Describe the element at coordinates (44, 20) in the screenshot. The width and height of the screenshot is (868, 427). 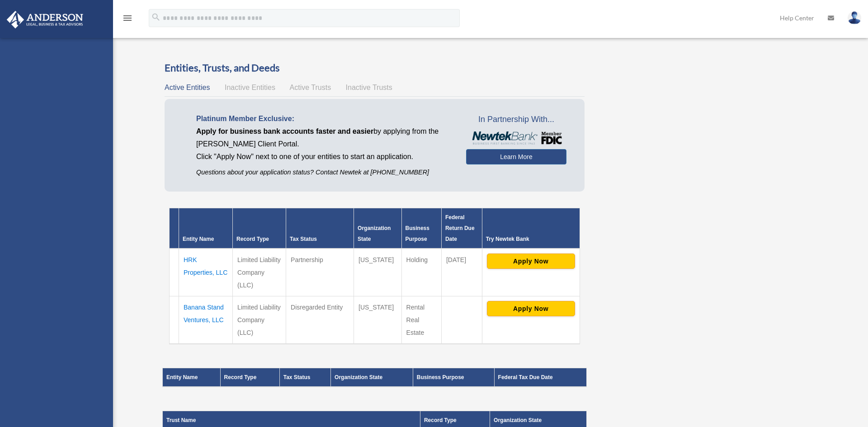
I see `img: Anderson Advisors Platinum Portal` at that location.